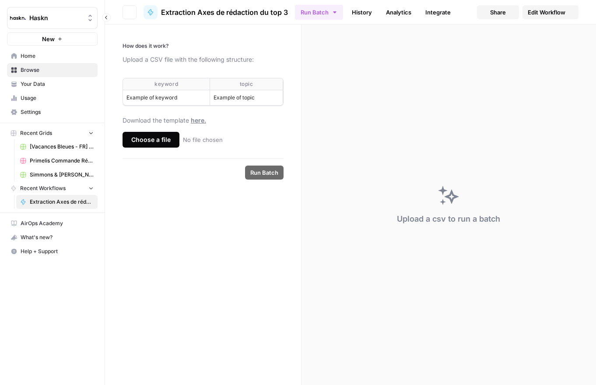 This screenshot has width=596, height=385. I want to click on button: Recent Workflows, so click(52, 188).